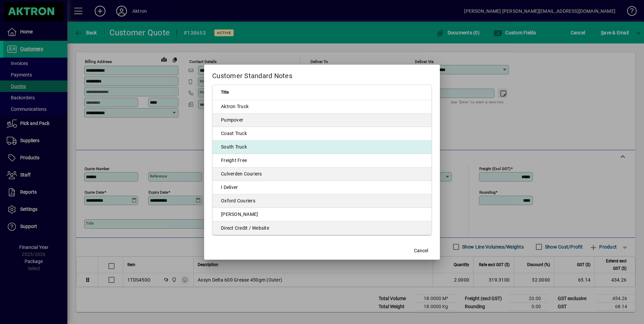 The image size is (644, 324). Describe the element at coordinates (322, 134) in the screenshot. I see `td: Coast Truck` at that location.